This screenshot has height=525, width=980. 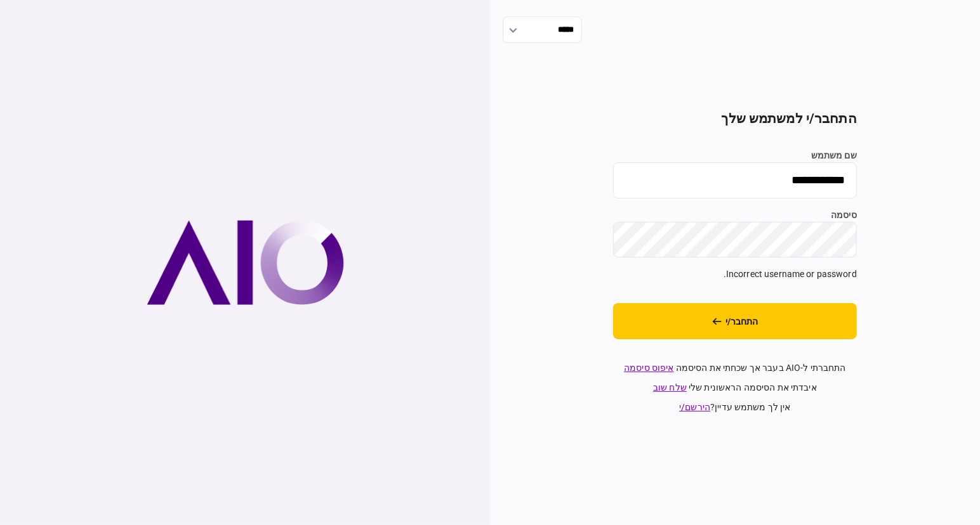 I want to click on a: שלח שוב, so click(x=670, y=387).